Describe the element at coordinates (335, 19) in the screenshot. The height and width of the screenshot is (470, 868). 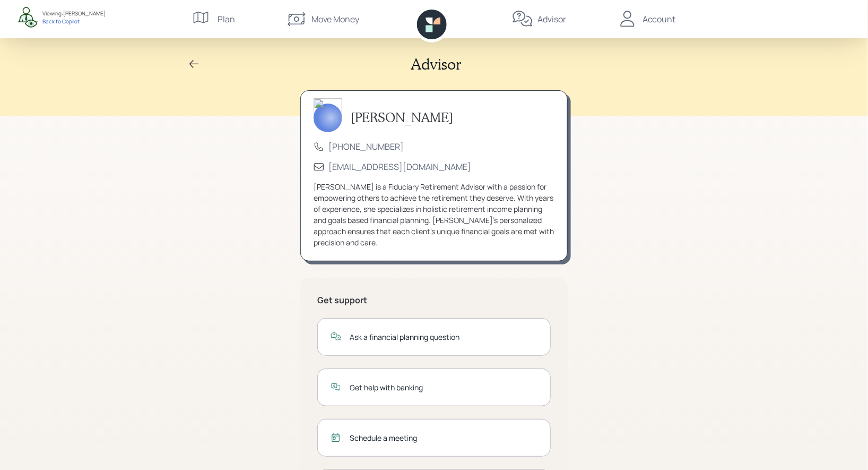
I see `div: Move Money` at that location.